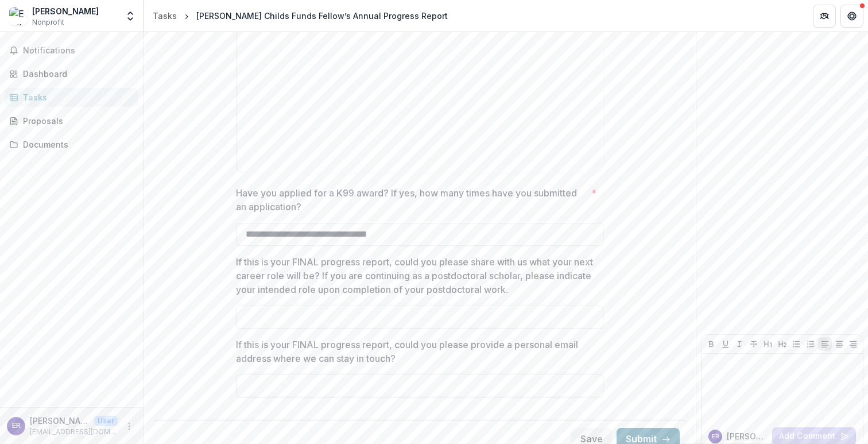 This screenshot has width=868, height=444. I want to click on button: Ordered List, so click(811, 345).